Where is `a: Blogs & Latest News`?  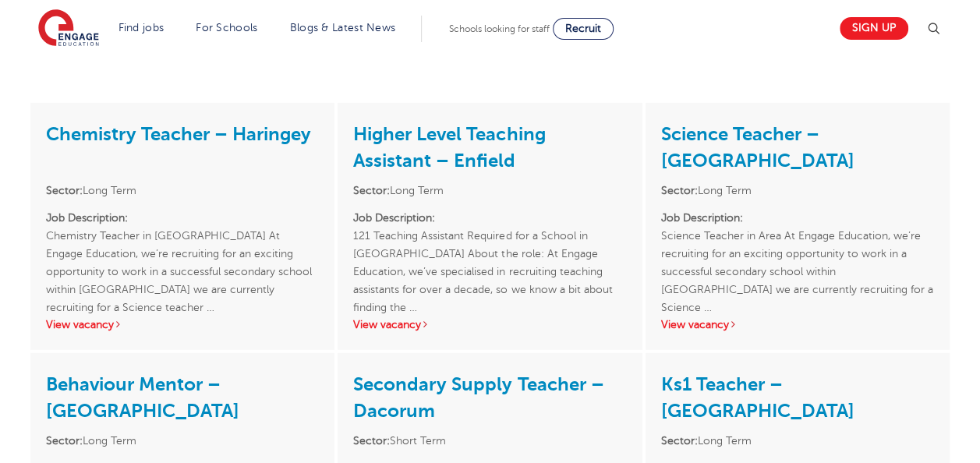
a: Blogs & Latest News is located at coordinates (343, 27).